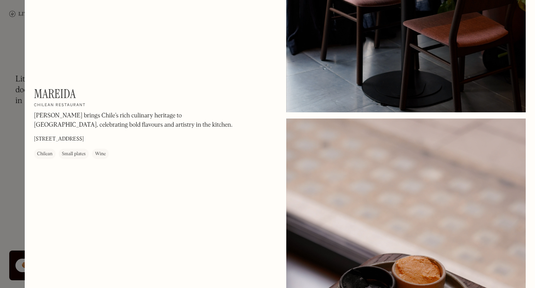  Describe the element at coordinates (55, 94) in the screenshot. I see `h1: Mareida` at that location.